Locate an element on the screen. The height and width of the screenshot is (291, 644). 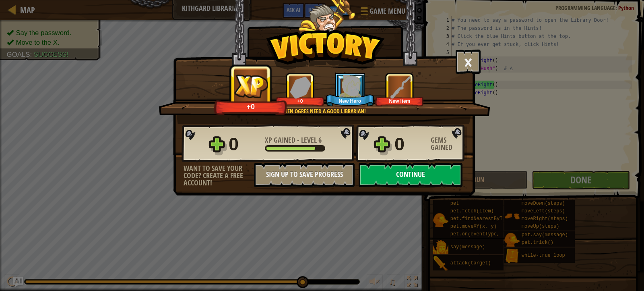
span: Level is located at coordinates (309, 139).